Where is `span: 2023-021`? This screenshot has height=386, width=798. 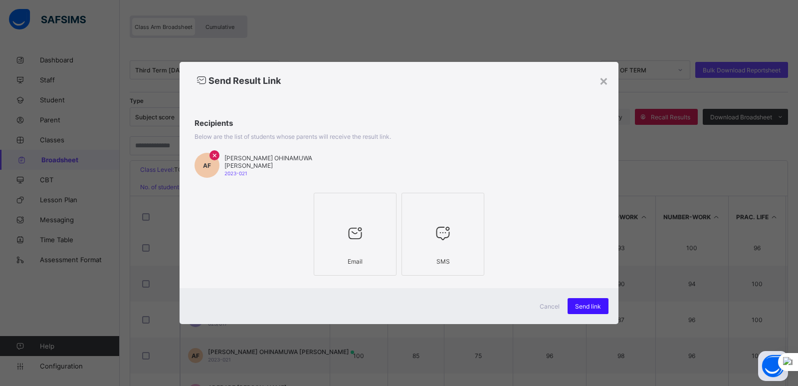 span: 2023-021 is located at coordinates (236, 173).